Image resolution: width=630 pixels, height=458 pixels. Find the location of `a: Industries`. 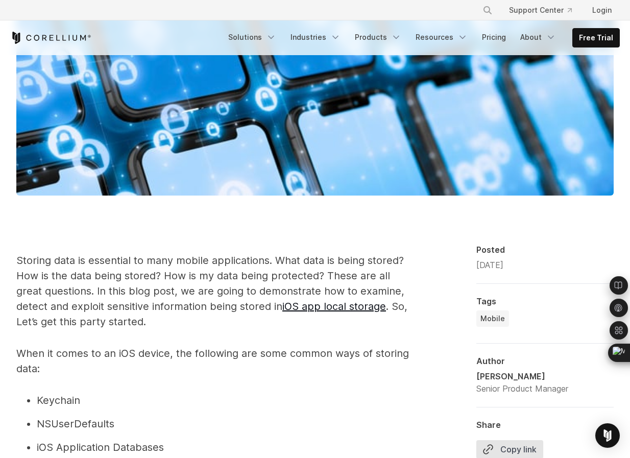

a: Industries is located at coordinates (316, 37).